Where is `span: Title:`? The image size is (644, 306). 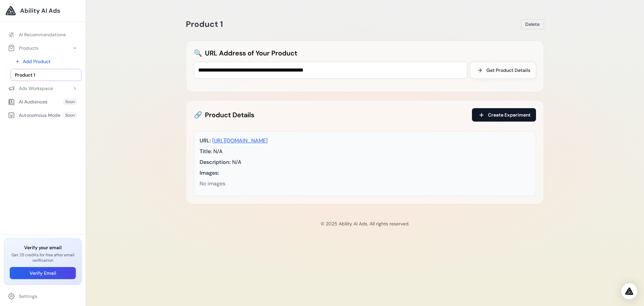 span: Title: is located at coordinates (206, 151).